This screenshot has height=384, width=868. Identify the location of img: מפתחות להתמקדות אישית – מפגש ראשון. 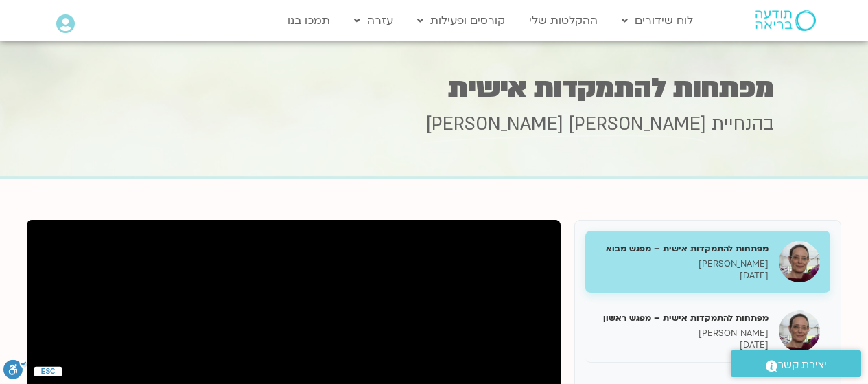
(800, 331).